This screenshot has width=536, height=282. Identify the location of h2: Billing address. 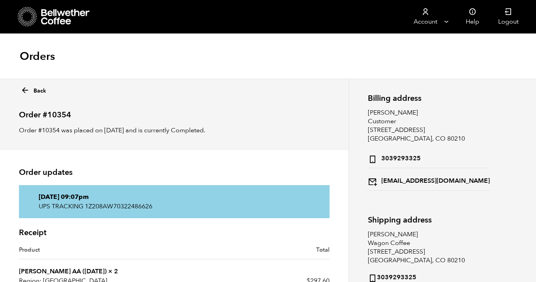
(428, 98).